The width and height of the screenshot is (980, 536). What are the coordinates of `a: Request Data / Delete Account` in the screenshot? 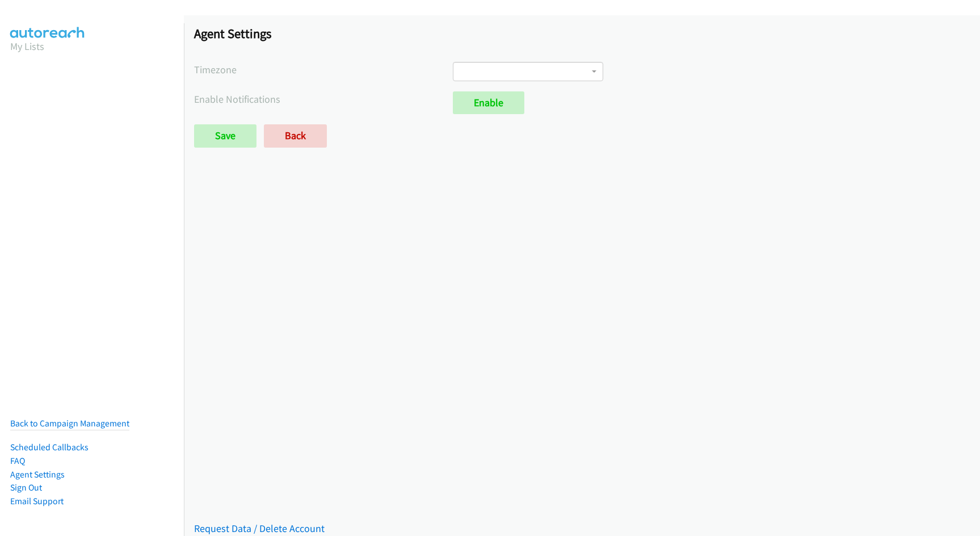 It's located at (259, 528).